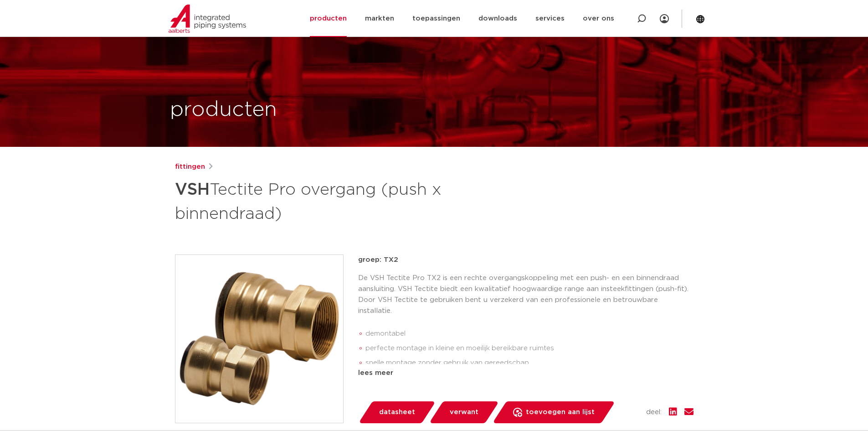  What do you see at coordinates (223, 110) in the screenshot?
I see `h1: producten` at bounding box center [223, 110].